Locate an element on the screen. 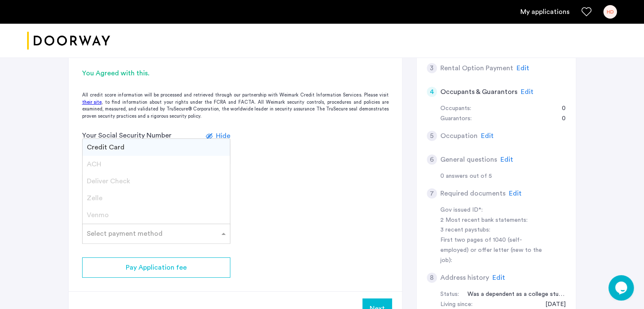  div: Was a dependent as a college student; parent's home is located at coordinates (512, 295).